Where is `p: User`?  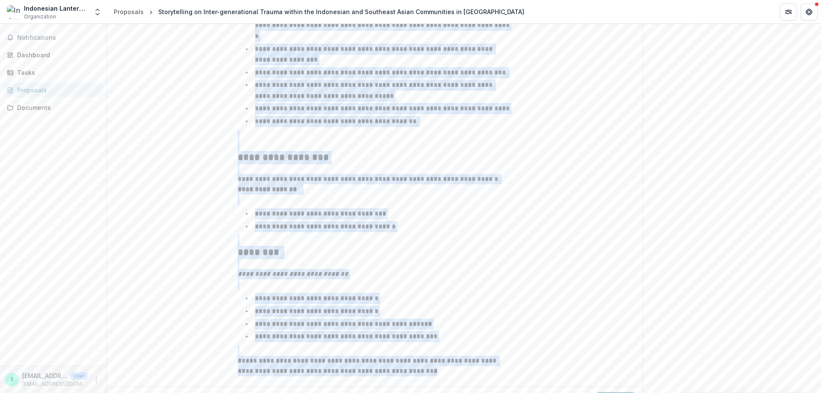
p: User is located at coordinates (79, 376).